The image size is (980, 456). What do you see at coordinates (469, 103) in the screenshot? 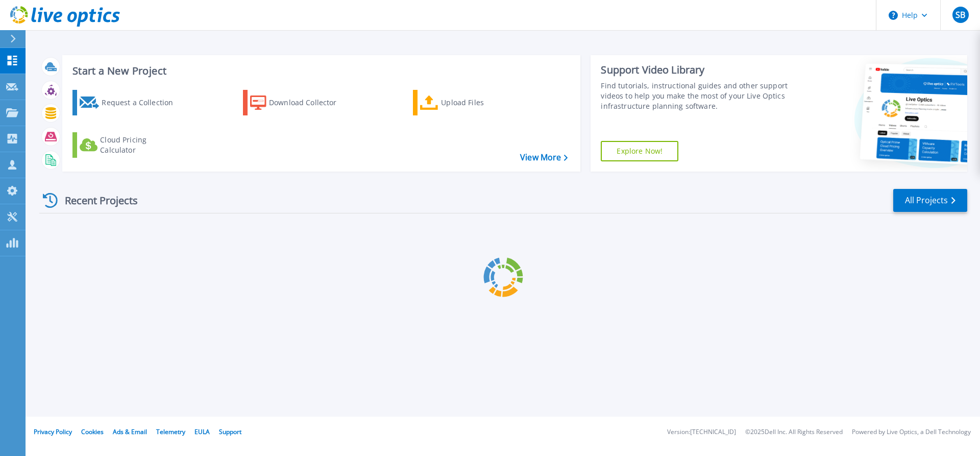
I see `a: Upload Files` at bounding box center [469, 103].